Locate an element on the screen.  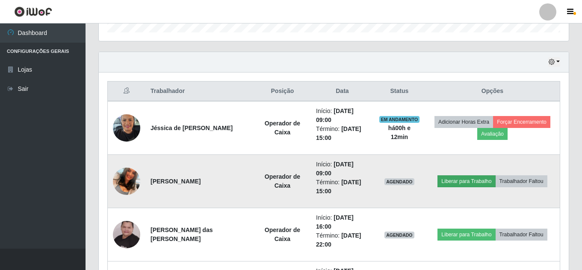
img: CoreUI Logo is located at coordinates (33, 12).